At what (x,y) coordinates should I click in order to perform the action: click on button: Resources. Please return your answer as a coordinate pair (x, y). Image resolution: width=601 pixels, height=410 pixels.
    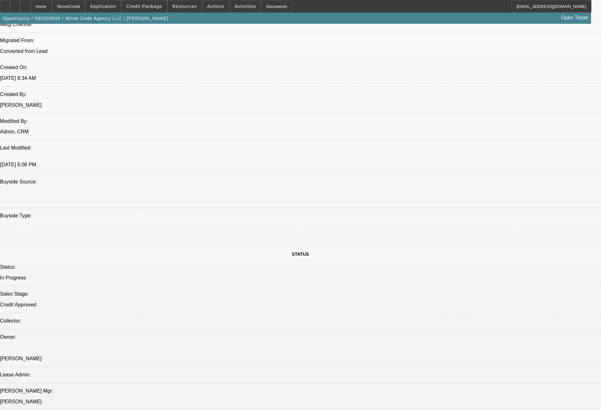
    Looking at the image, I should click on (185, 6).